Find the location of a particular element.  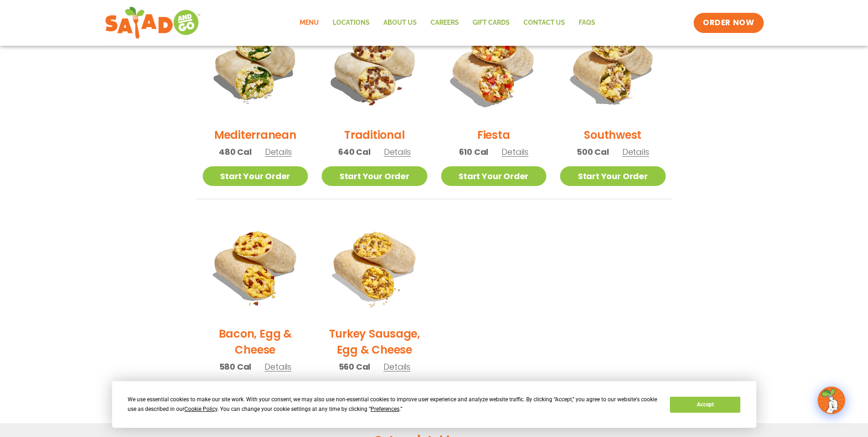

img: Product photo for Traditional is located at coordinates (375, 67).